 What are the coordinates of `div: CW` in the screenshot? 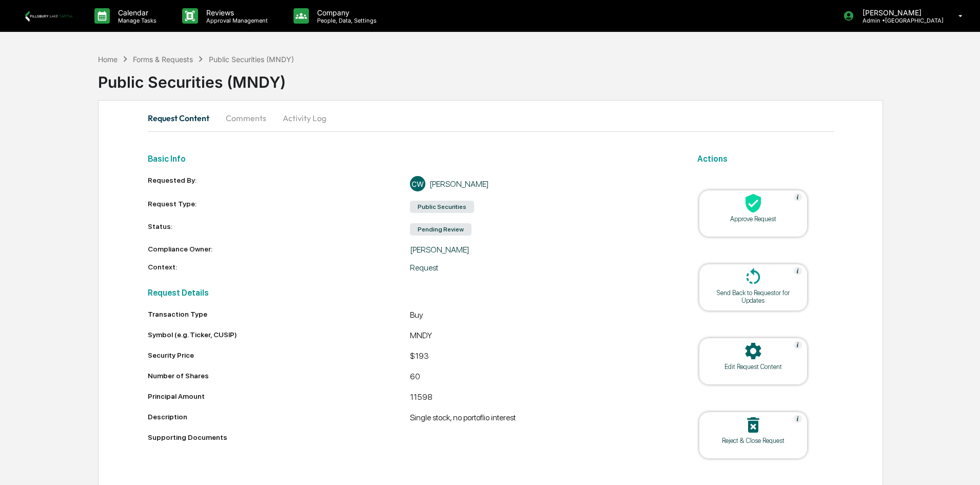 It's located at (417, 184).